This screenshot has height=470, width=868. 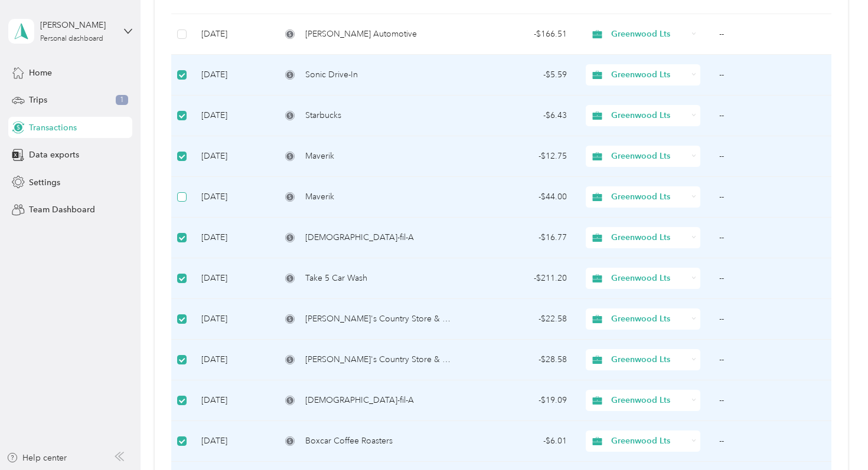 What do you see at coordinates (71, 39) in the screenshot?
I see `div: Personal dashboard` at bounding box center [71, 39].